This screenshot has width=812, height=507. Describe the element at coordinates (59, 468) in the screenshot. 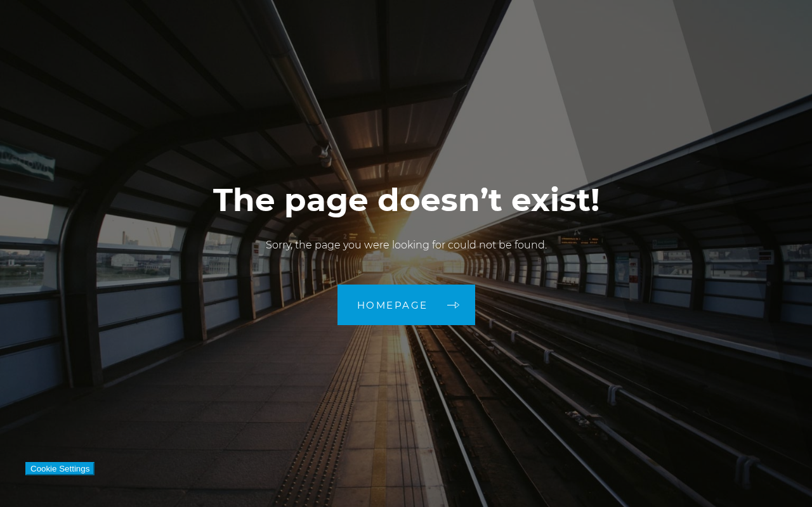

I see `button: Cookie Settings` at that location.